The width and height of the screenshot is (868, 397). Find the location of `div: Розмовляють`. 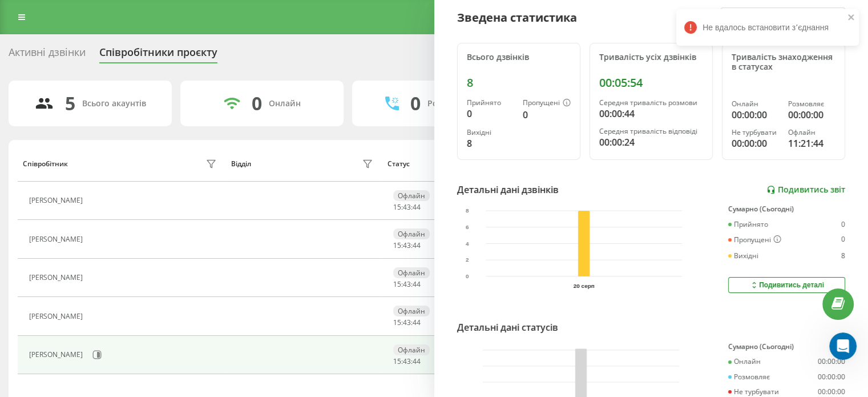

div: Розмовляють is located at coordinates (454, 103).